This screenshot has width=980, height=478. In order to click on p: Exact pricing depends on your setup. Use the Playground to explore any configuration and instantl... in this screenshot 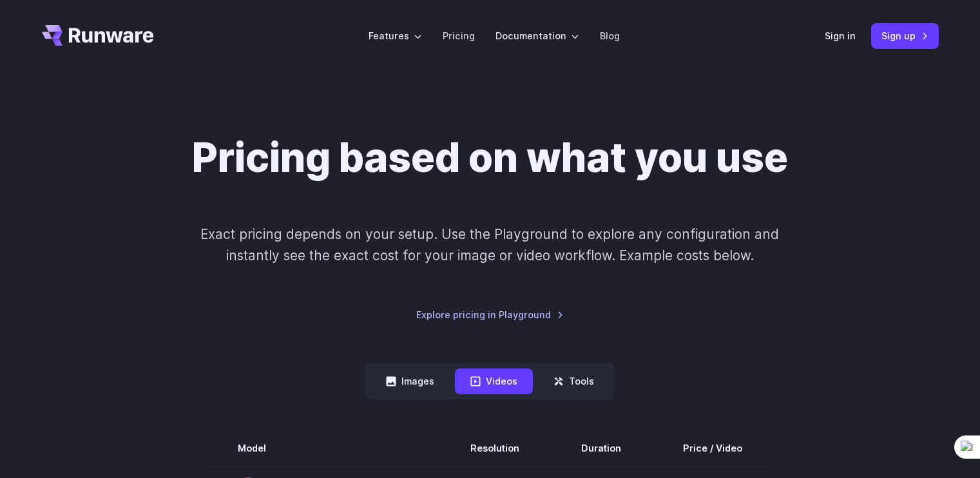, I will do `click(490, 245)`.